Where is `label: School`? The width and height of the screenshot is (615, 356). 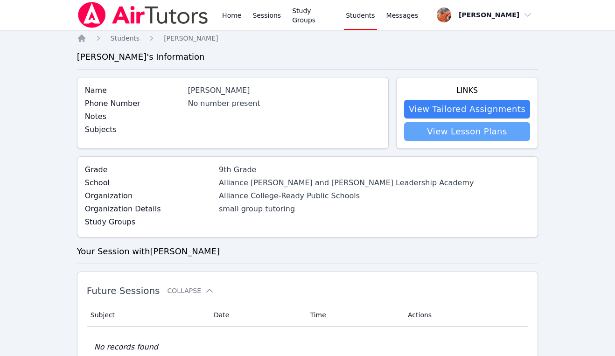 label: School is located at coordinates (149, 183).